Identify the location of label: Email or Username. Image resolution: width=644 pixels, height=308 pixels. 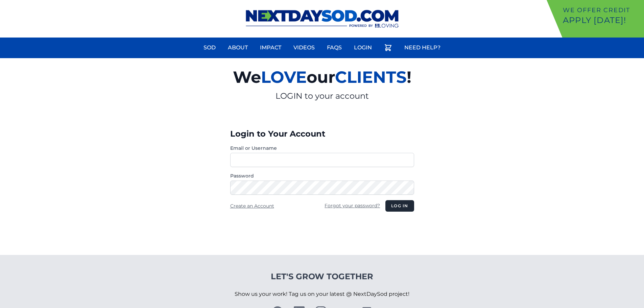
(322, 148).